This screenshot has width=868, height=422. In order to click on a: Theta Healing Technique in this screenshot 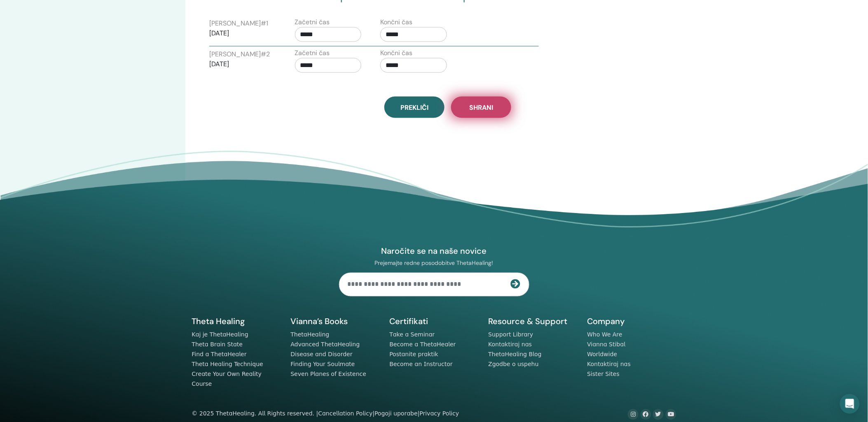, I will do `click(227, 364)`.